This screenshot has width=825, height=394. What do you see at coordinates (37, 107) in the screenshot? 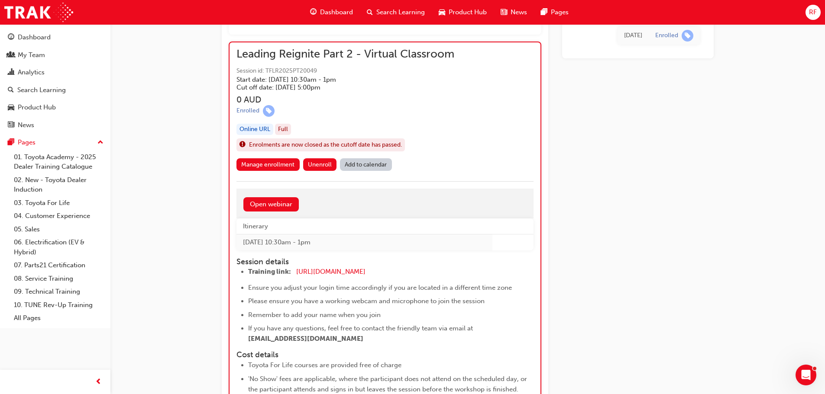
I see `div: Product Hub` at bounding box center [37, 107].